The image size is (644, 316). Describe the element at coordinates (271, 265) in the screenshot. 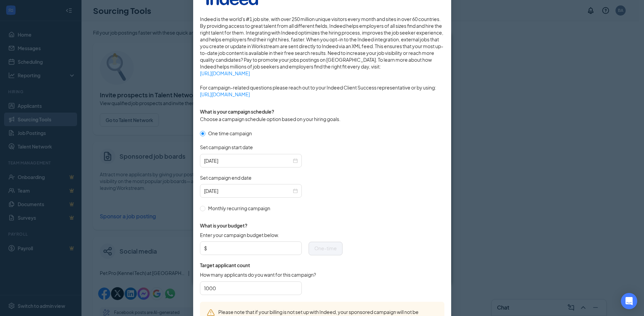

I see `span: Target applicant count` at that location.